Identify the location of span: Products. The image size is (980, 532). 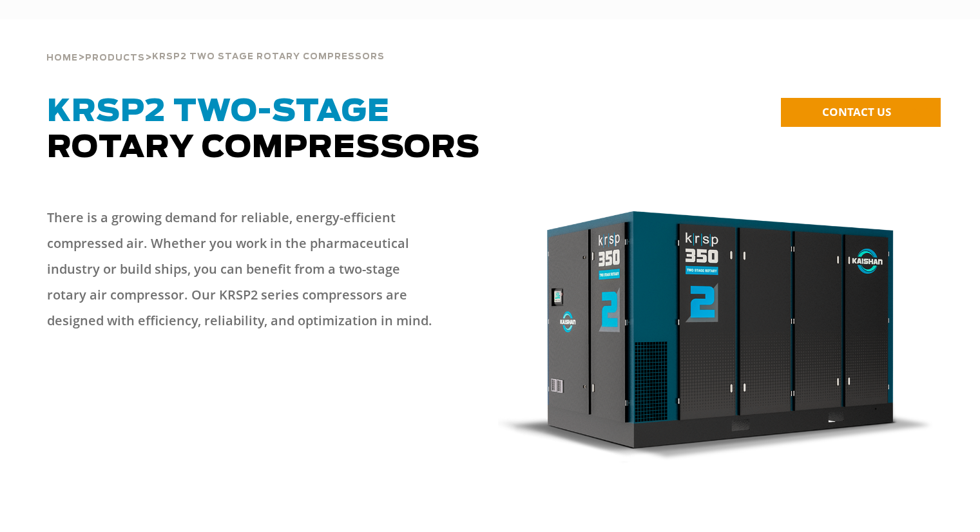
(114, 58).